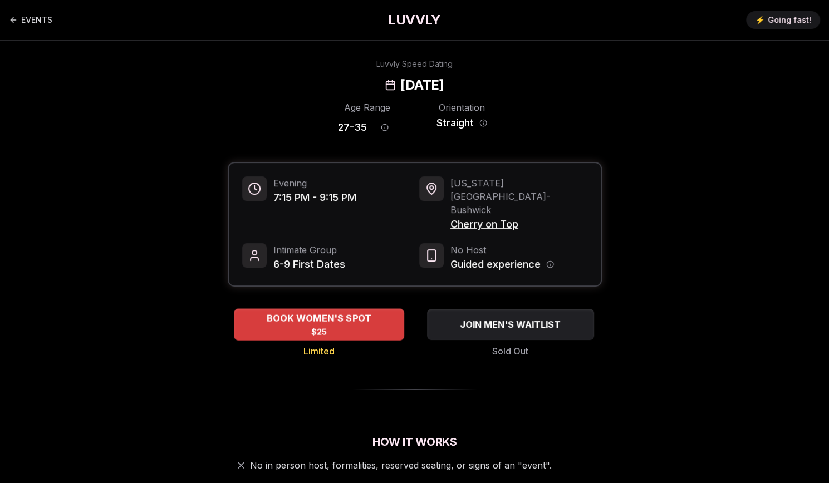 The height and width of the screenshot is (483, 829). What do you see at coordinates (483, 123) in the screenshot?
I see `button: Orientation information` at bounding box center [483, 123].